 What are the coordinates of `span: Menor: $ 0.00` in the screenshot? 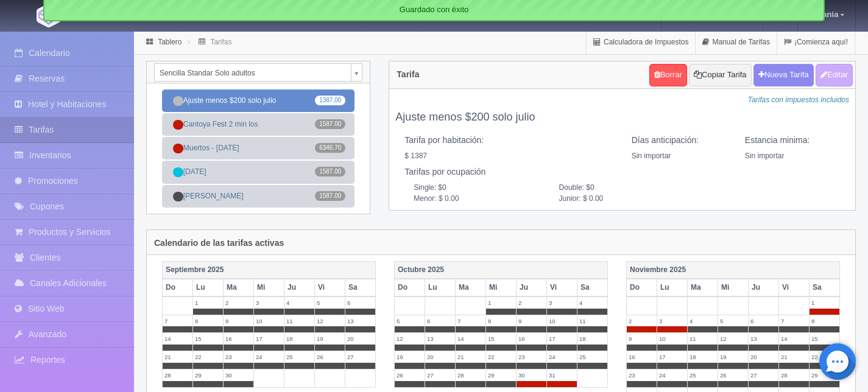 It's located at (477, 199).